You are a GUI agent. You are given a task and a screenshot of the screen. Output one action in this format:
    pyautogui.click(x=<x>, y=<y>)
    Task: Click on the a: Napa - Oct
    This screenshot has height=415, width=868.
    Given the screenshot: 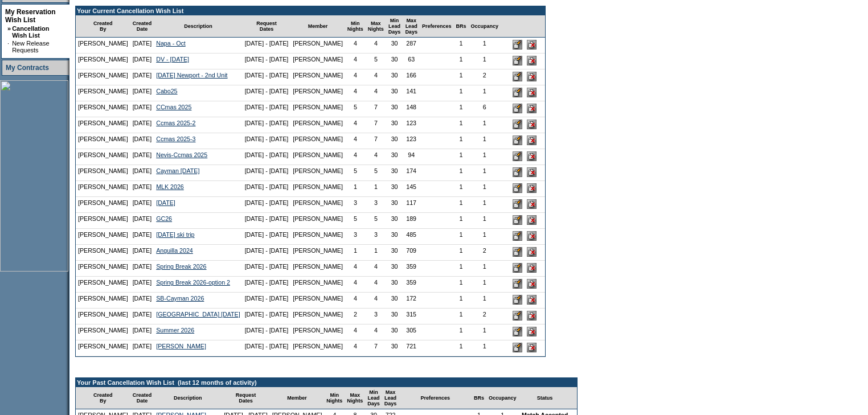 What is the action you would take?
    pyautogui.click(x=171, y=43)
    